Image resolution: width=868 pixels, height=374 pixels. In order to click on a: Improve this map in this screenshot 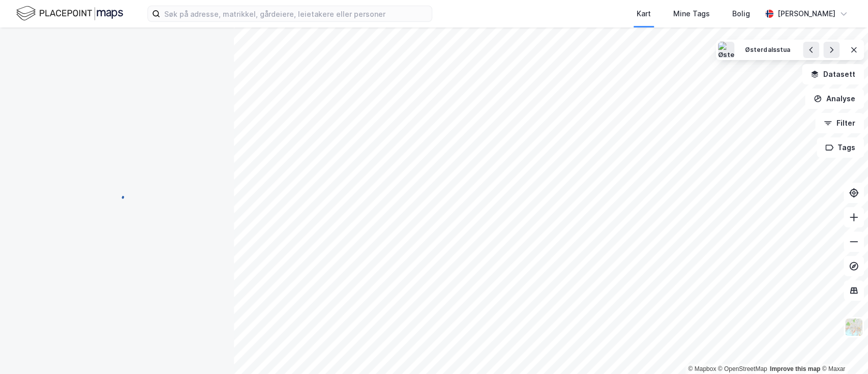, I will do `click(794, 368)`.